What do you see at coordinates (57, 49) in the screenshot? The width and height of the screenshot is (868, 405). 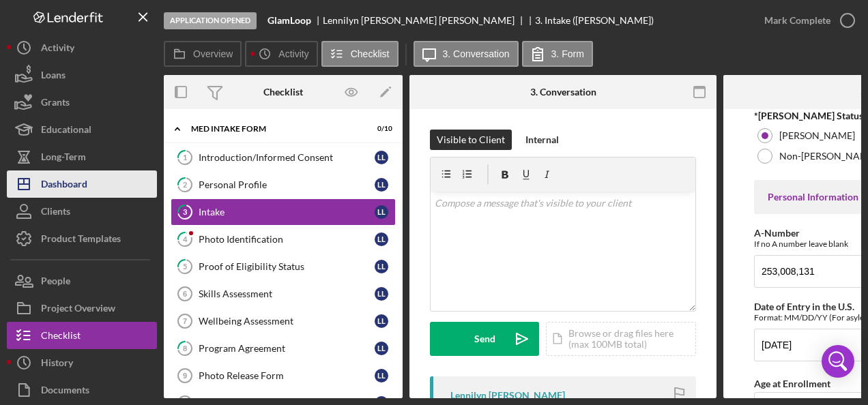 I see `div: Activity` at bounding box center [57, 49].